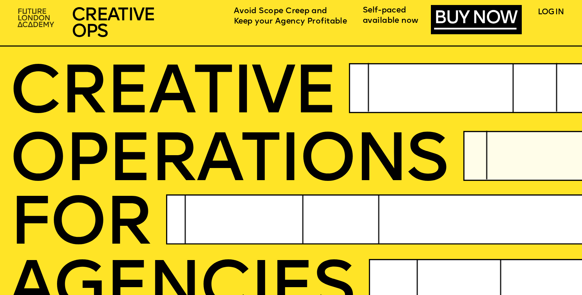 The height and width of the screenshot is (295, 582). What do you see at coordinates (172, 95) in the screenshot?
I see `span: CREATIVE` at bounding box center [172, 95].